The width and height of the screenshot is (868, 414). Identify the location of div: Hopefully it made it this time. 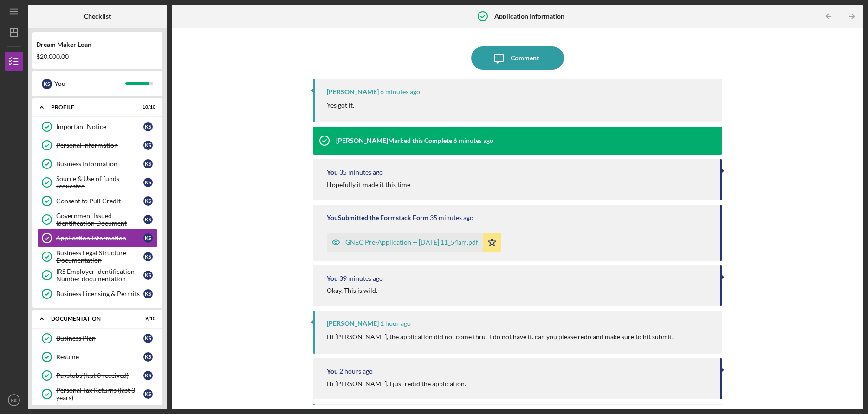
(369, 185).